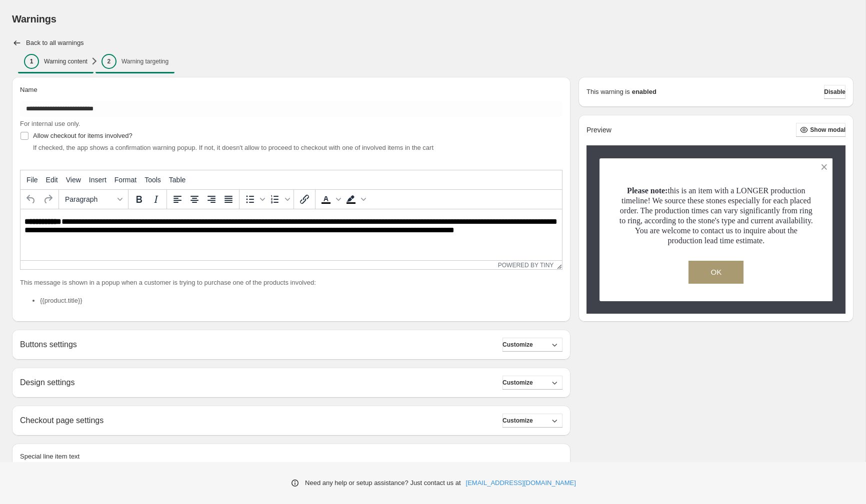  What do you see at coordinates (139, 199) in the screenshot?
I see `button: Bold` at bounding box center [139, 199].